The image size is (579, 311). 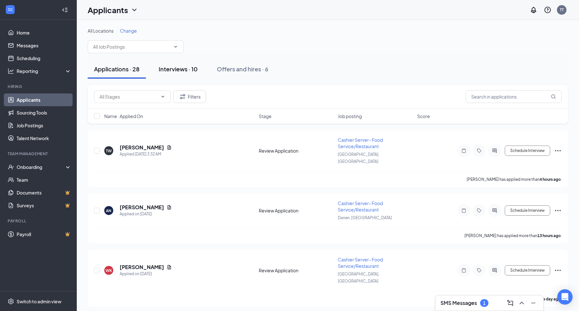 I want to click on input: All Stages, so click(x=128, y=97).